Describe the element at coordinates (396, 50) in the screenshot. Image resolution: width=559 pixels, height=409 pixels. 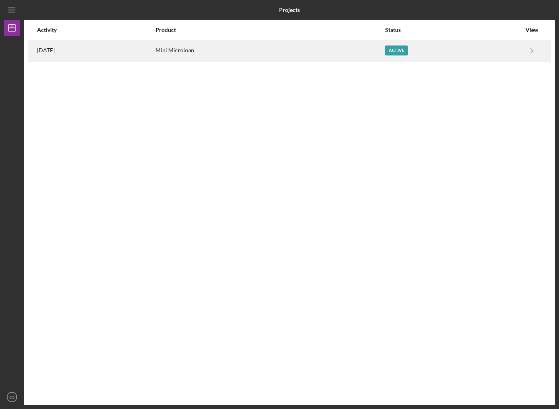
I see `div: Active` at that location.